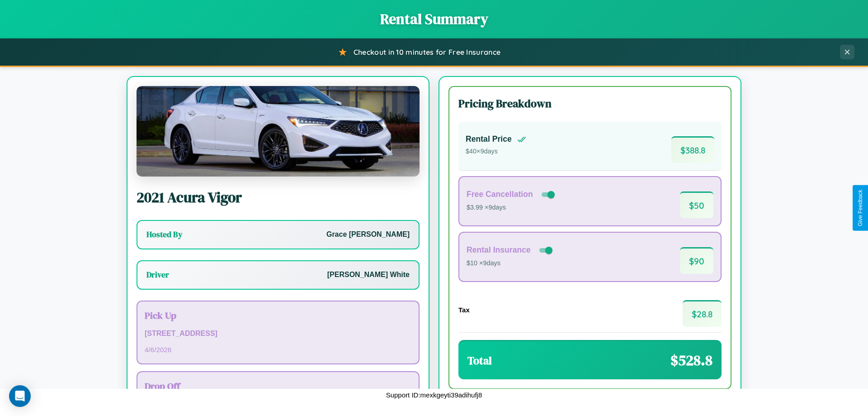 The height and width of the screenshot is (416, 868). I want to click on h3: Total, so click(480, 360).